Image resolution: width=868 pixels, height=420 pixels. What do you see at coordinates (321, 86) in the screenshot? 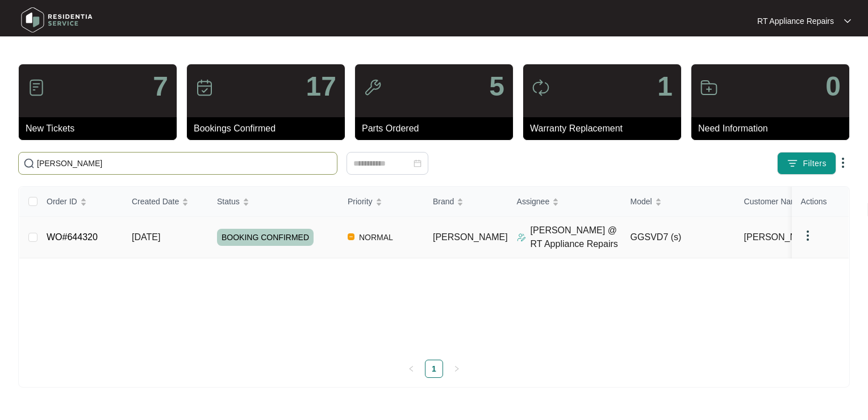
I see `p: 17` at bounding box center [321, 86].